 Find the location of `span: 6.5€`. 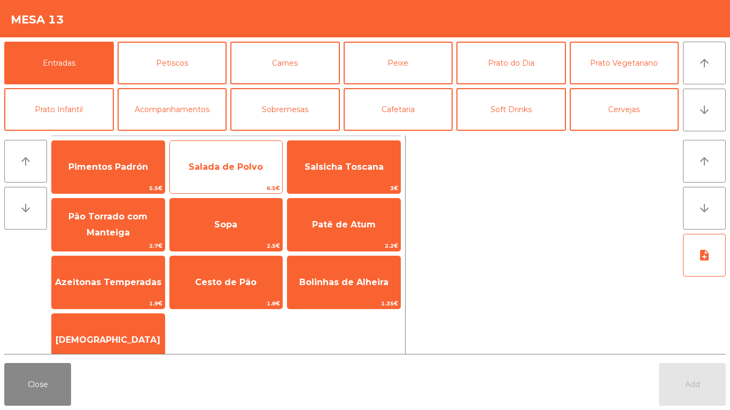

span: 6.5€ is located at coordinates (226, 188).